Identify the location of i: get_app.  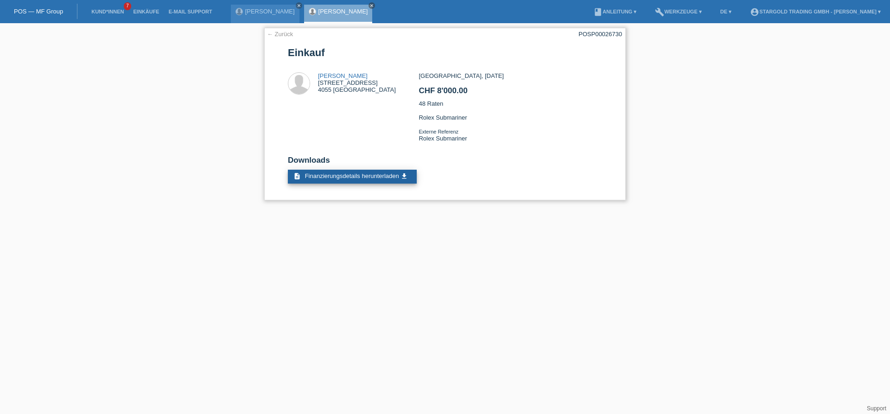
(404, 176).